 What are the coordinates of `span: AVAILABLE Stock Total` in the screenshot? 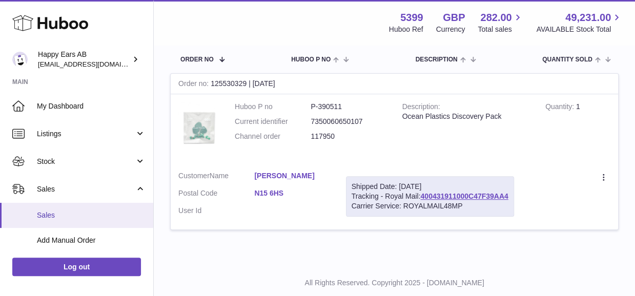 It's located at (579, 29).